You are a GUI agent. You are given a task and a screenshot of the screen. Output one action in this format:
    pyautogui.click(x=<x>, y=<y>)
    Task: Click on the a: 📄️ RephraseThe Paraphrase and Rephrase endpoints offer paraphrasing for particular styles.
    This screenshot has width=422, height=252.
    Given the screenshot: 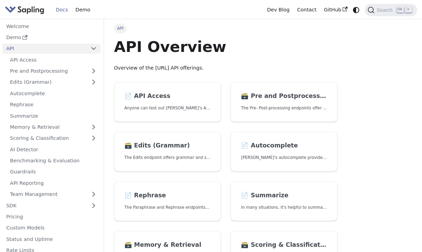 What is the action you would take?
    pyautogui.click(x=167, y=201)
    